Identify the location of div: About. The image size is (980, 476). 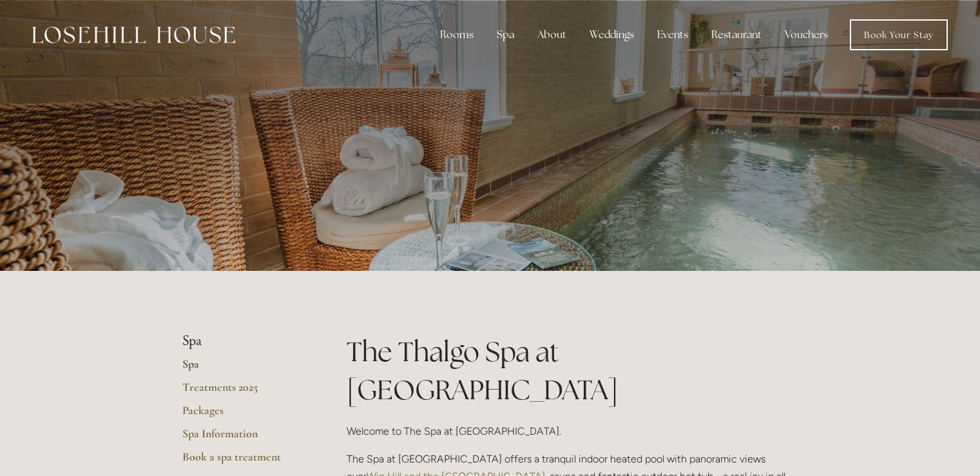
(552, 35).